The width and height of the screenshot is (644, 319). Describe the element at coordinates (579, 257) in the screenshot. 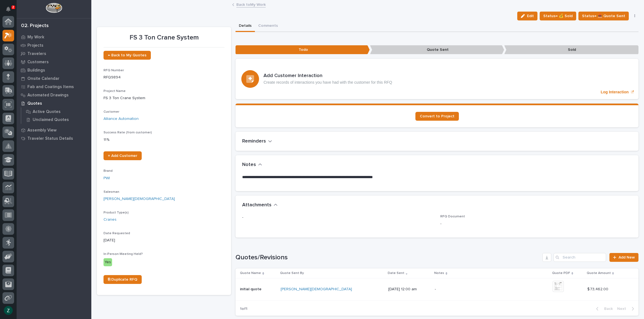

I see `input: Search` at that location.